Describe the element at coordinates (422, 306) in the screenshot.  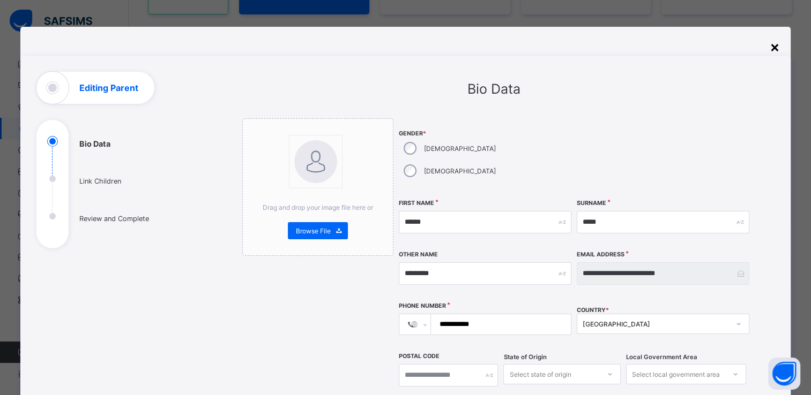
I see `label: Phone Number` at that location.